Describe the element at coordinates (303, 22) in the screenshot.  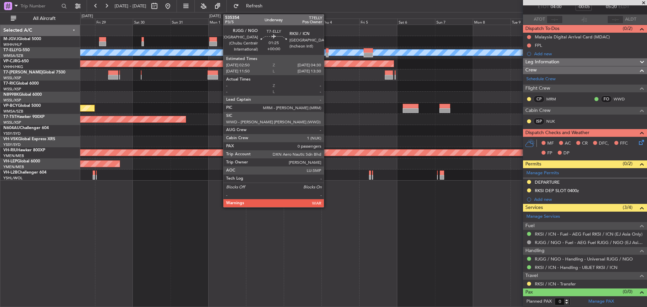
I see `div: Wed 3` at that location.